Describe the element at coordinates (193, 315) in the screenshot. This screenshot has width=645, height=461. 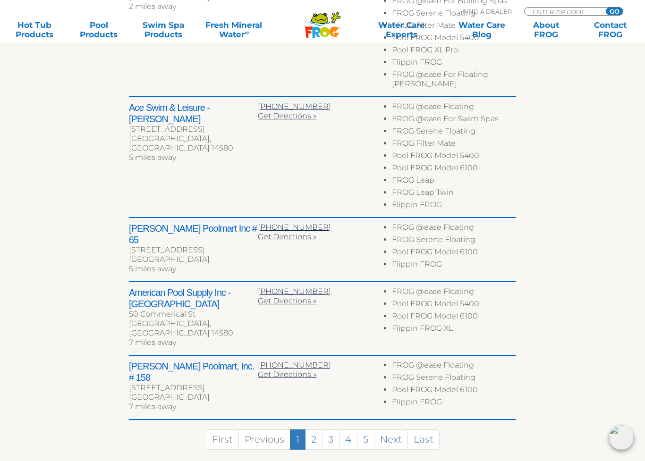
I see `div: 50 Commerical St` at that location.